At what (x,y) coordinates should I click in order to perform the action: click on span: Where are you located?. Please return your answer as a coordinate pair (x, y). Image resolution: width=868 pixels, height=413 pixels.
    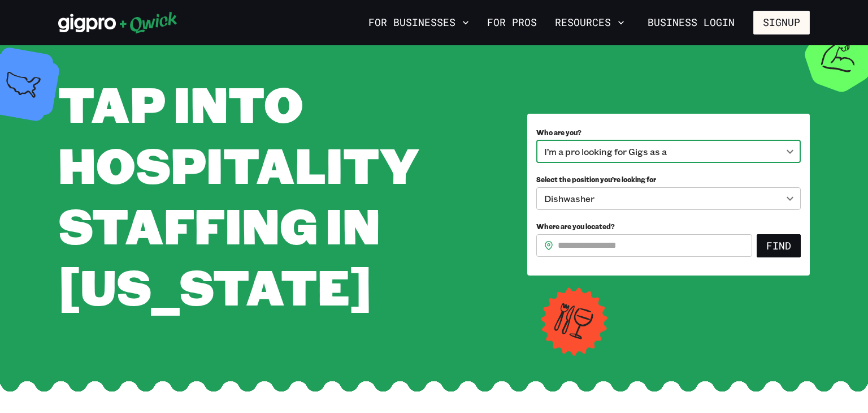
    Looking at the image, I should click on (576, 226).